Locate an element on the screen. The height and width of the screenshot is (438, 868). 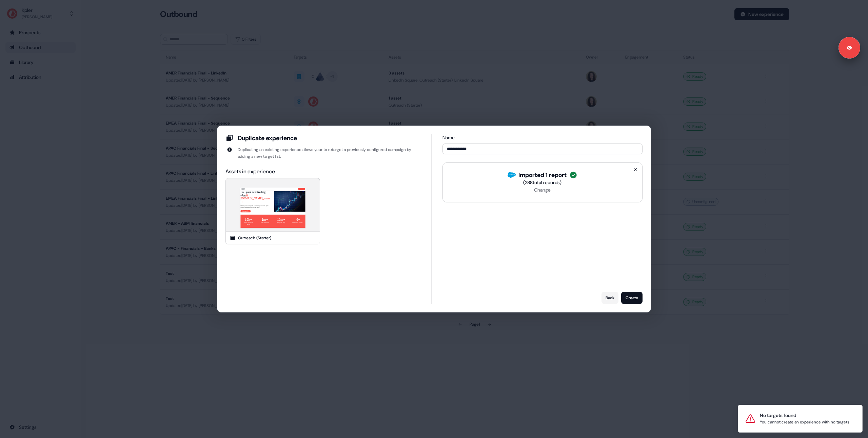
div: No targets found is located at coordinates (804, 416).